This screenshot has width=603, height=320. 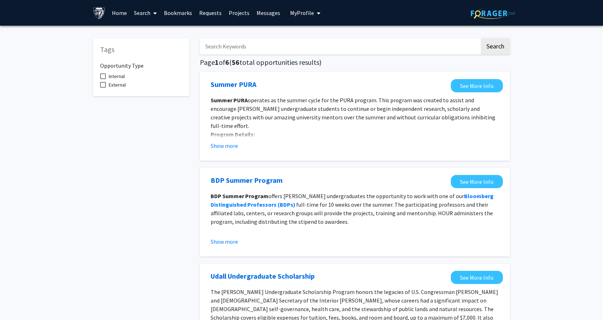 I want to click on span: 1, so click(x=217, y=62).